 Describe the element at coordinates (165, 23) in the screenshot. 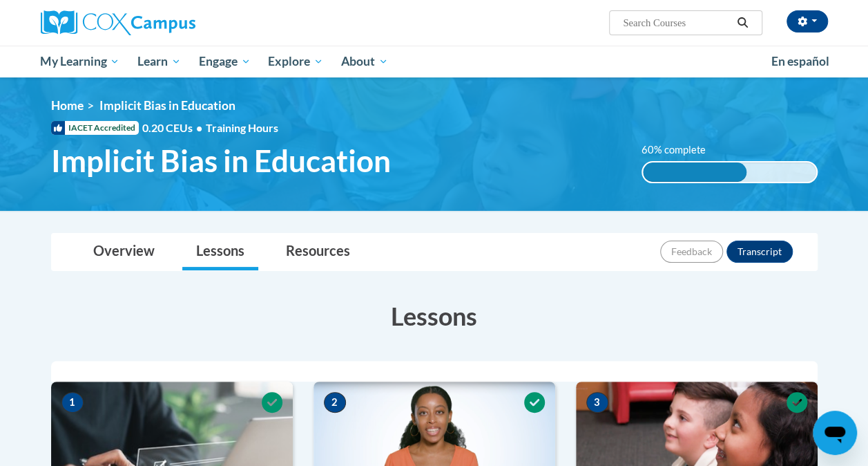

I see `a: Cox Campus` at that location.